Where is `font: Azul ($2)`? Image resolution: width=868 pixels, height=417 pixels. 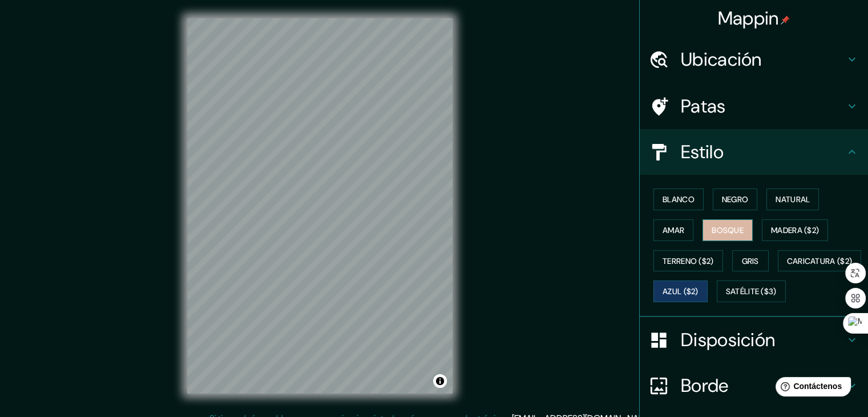
font: Azul ($2) is located at coordinates (680, 292).